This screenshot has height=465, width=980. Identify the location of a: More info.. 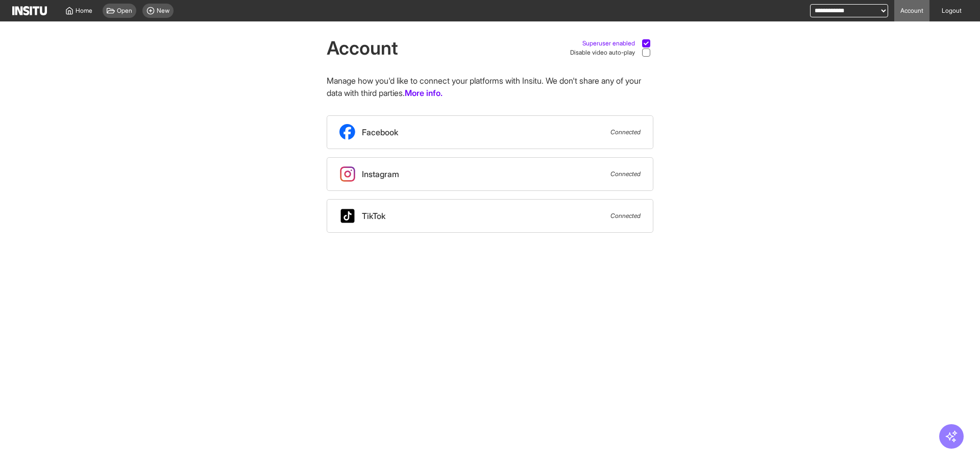
(424, 93).